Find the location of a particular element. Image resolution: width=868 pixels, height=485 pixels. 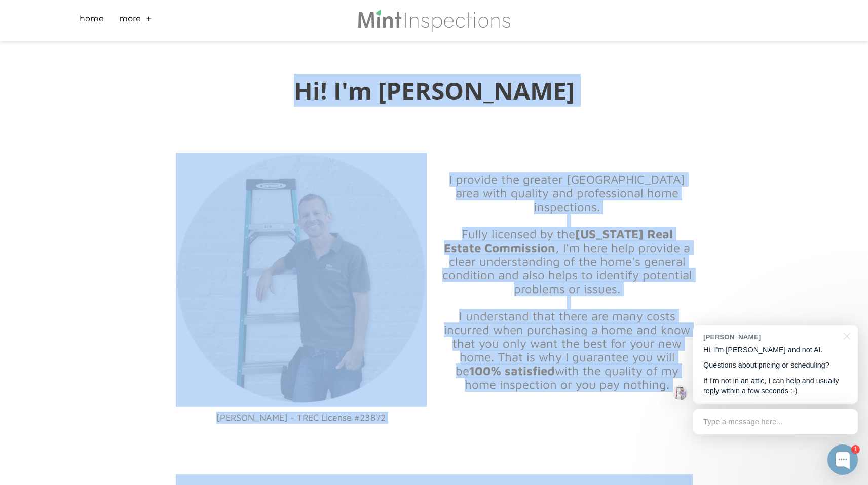

div: Type a message here... is located at coordinates (776, 422).